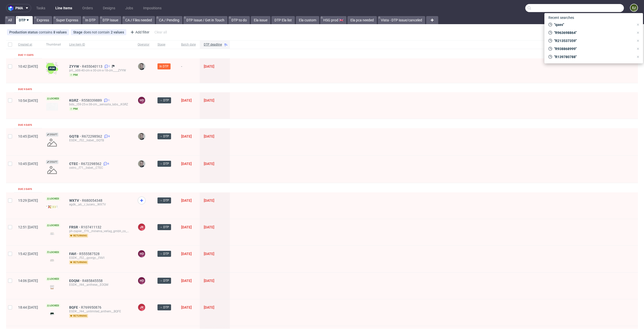 This screenshot has width=644, height=329. I want to click on div: EGDK__f52__lisbet__GQTB, so click(99, 140).